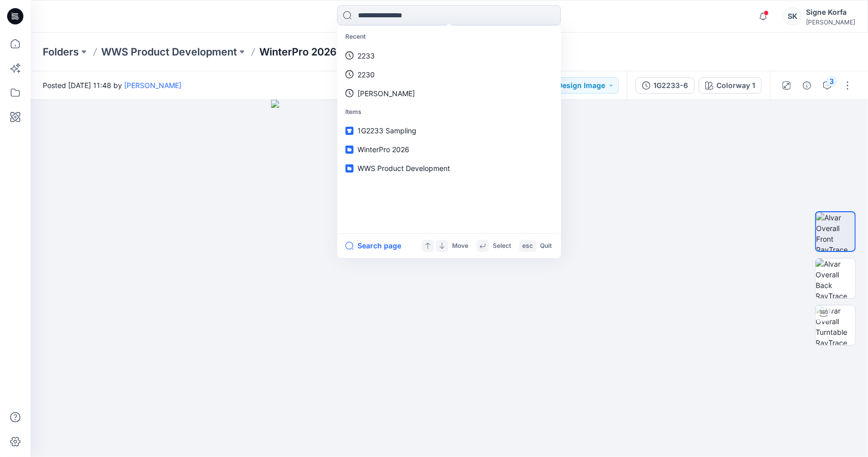 Image resolution: width=868 pixels, height=457 pixels. Describe the element at coordinates (384, 149) in the screenshot. I see `span: WinterPro 2026` at that location.